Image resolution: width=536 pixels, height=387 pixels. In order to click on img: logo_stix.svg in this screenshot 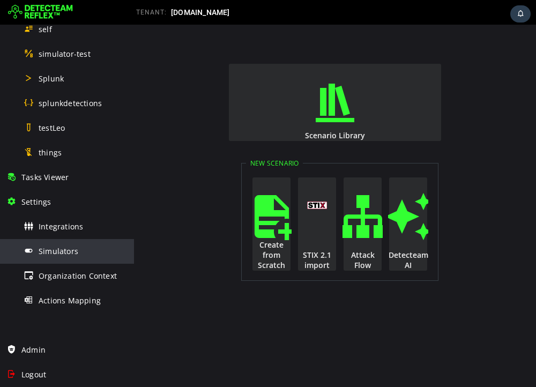, I will do `click(183, 181)`.